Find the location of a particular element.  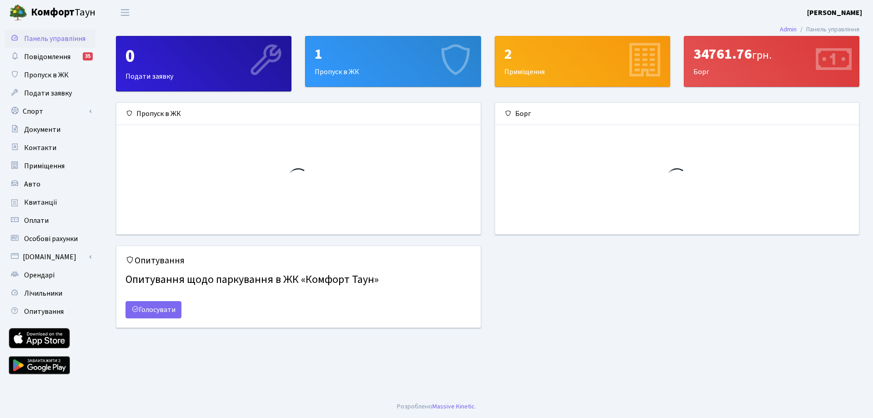

span: Пропуск в ЖК is located at coordinates (46, 75).